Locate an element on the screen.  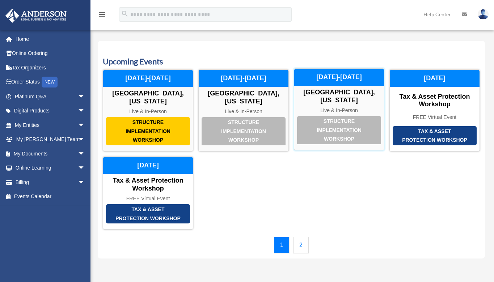
a: Online Learningarrow_drop_down is located at coordinates (50, 168).